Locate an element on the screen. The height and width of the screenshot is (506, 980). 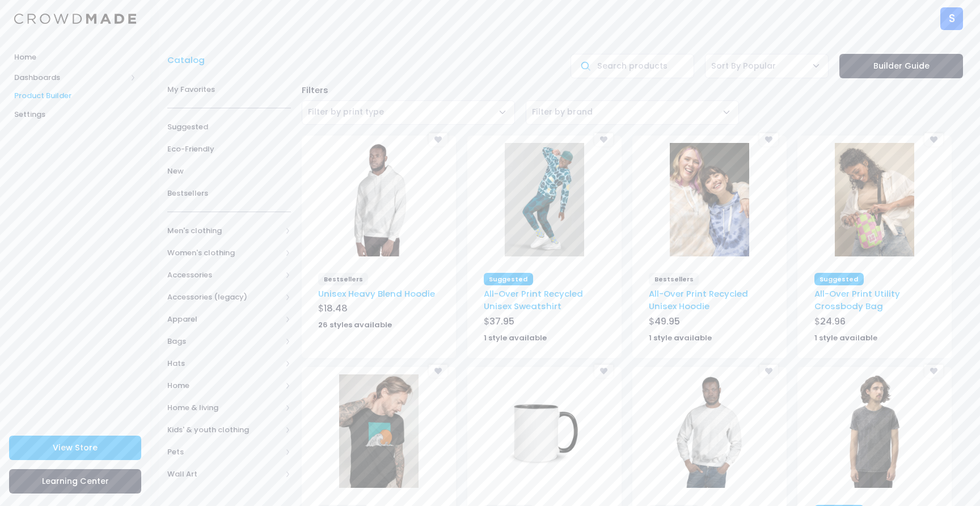
span: Eco-Friendly is located at coordinates (229, 150).